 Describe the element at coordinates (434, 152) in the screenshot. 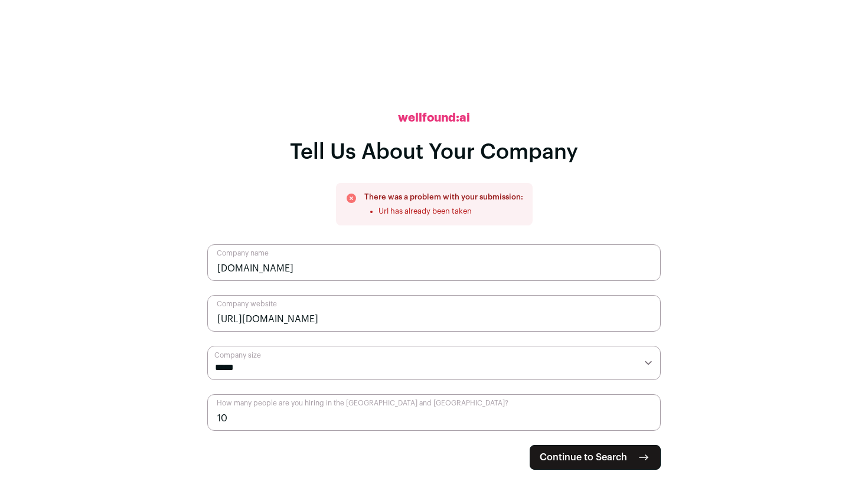

I see `h1: Tell Us About Your Company` at that location.